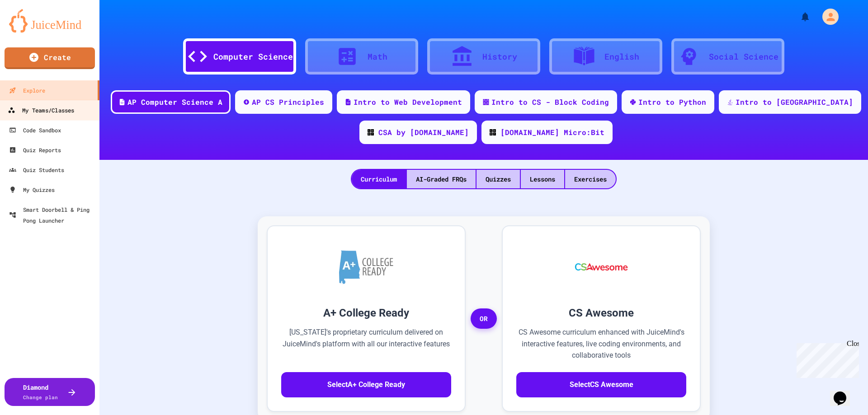 The width and height of the screenshot is (868, 415). What do you see at coordinates (288, 102) in the screenshot?
I see `div: AP CS Principles` at bounding box center [288, 102].